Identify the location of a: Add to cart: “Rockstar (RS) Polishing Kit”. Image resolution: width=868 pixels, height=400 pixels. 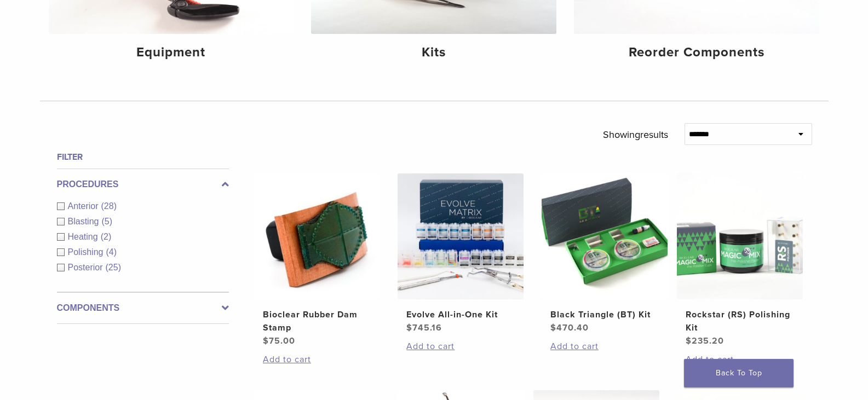
(740, 360).